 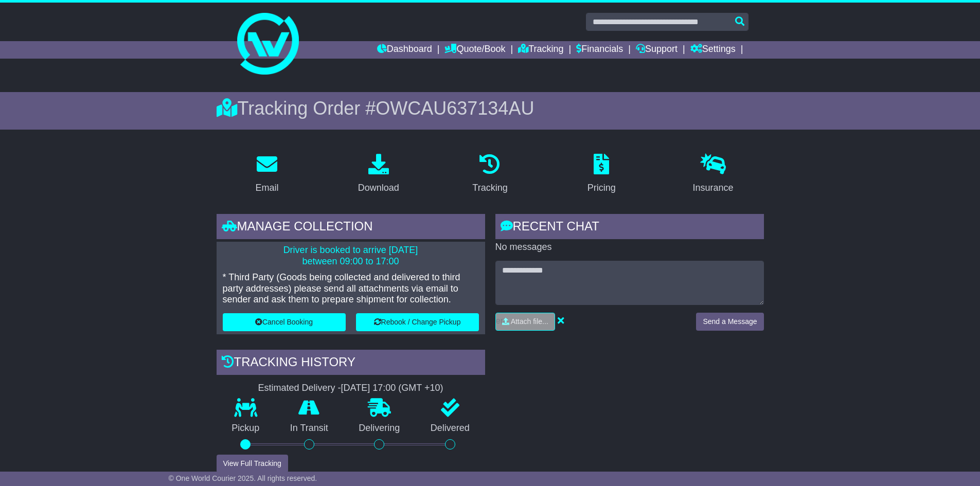 I want to click on a: Dashboard, so click(x=404, y=50).